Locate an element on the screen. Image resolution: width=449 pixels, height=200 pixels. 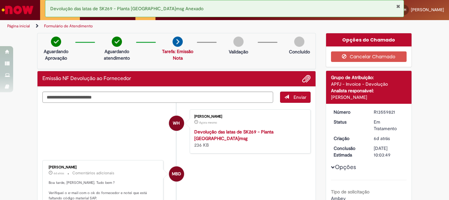
img: arrow-next.png is located at coordinates (178, 41).